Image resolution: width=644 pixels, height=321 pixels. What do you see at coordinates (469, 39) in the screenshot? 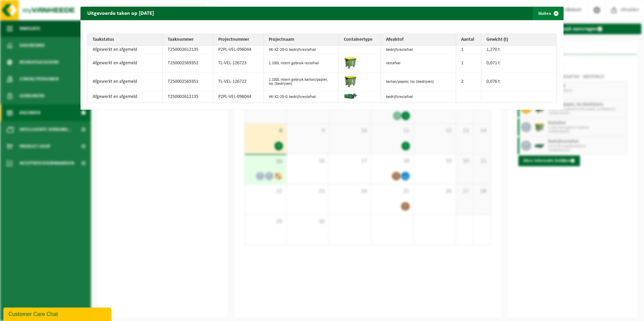
I see `th: Aantal` at bounding box center [469, 39].